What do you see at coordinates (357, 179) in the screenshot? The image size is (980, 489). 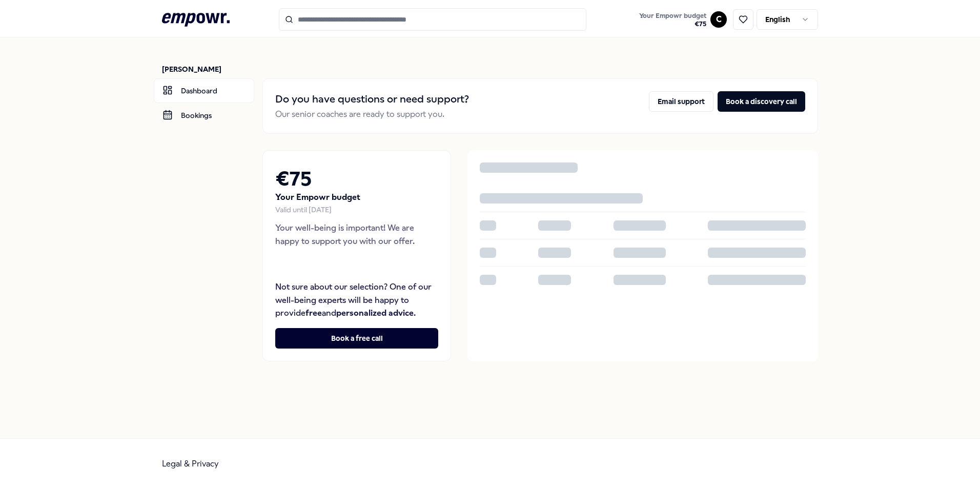 I see `h2: € 75` at bounding box center [357, 179].